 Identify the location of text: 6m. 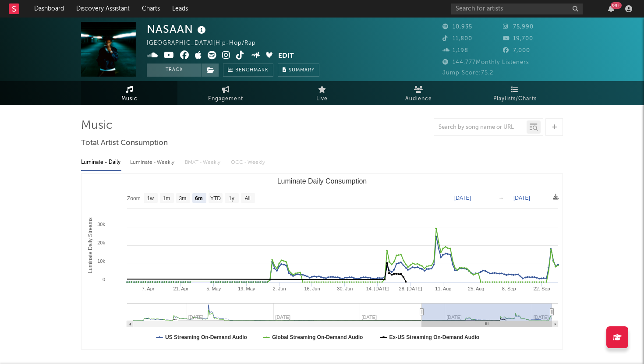
(198, 198).